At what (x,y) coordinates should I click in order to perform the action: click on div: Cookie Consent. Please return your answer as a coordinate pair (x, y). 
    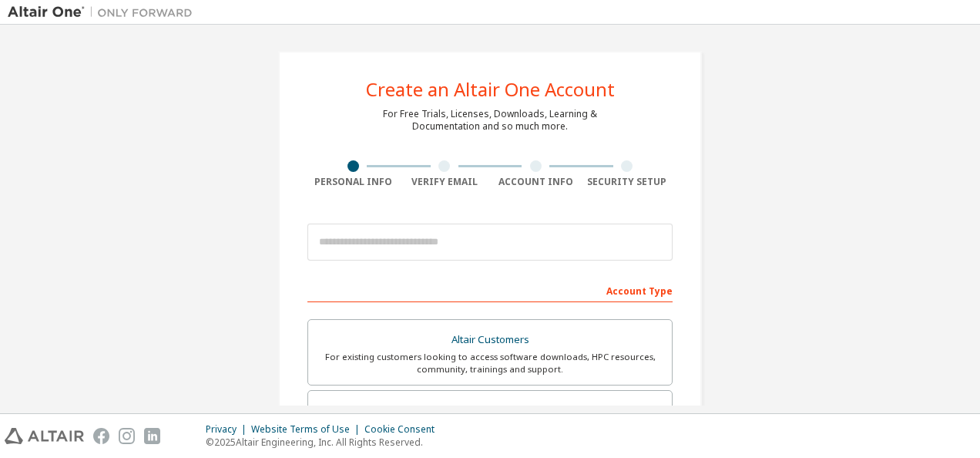
    Looking at the image, I should click on (404, 430).